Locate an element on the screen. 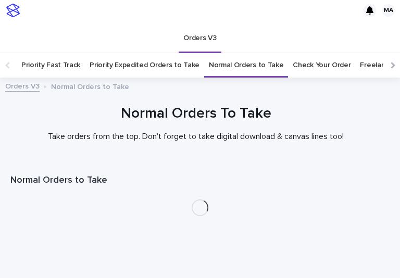 Image resolution: width=400 pixels, height=278 pixels. p: Take orders from the top. Don't forget to take digital download & canvas lines too! is located at coordinates (196, 136).